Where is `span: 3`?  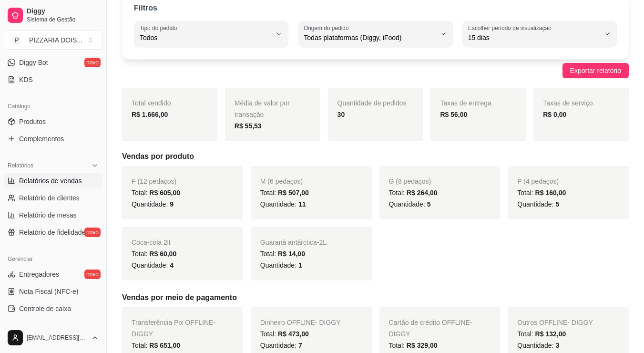
span: 3 is located at coordinates (557, 345).